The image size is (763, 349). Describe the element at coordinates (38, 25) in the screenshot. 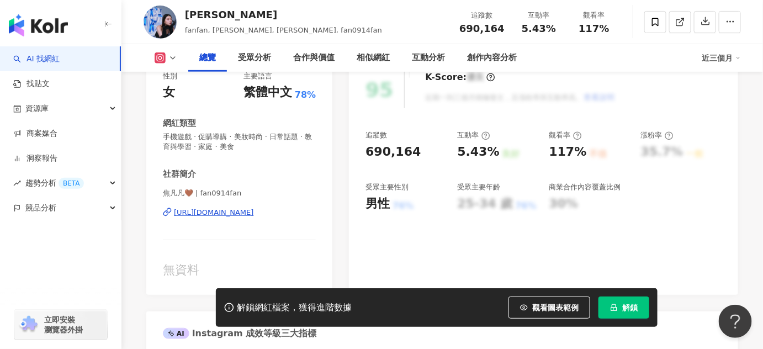

I see `img: logo` at that location.